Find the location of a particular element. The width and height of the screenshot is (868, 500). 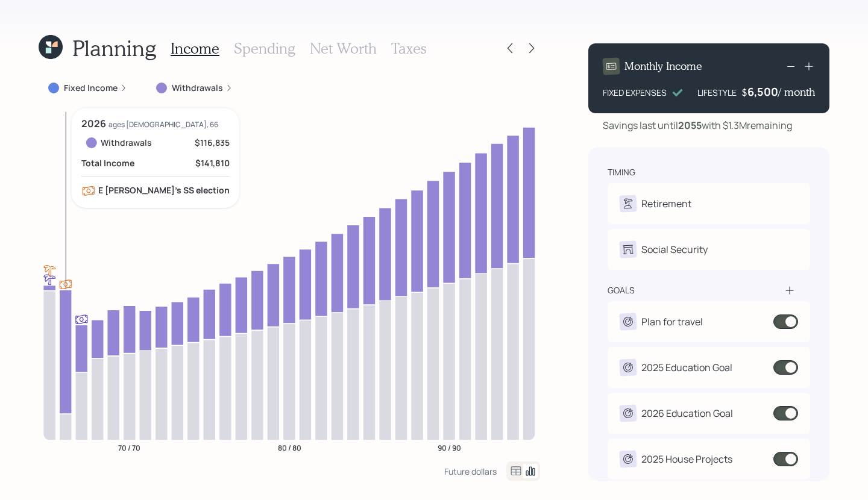

h3: Income is located at coordinates (195, 48).